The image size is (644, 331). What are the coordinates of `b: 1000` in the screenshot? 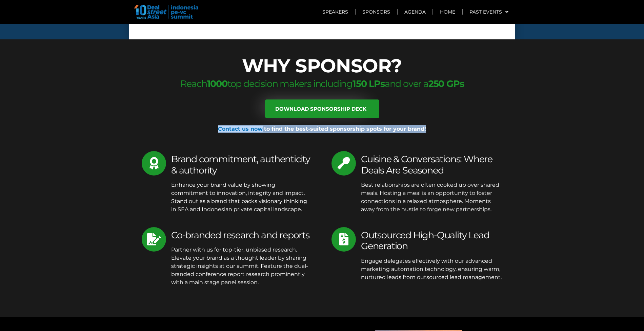 It's located at (217, 83).